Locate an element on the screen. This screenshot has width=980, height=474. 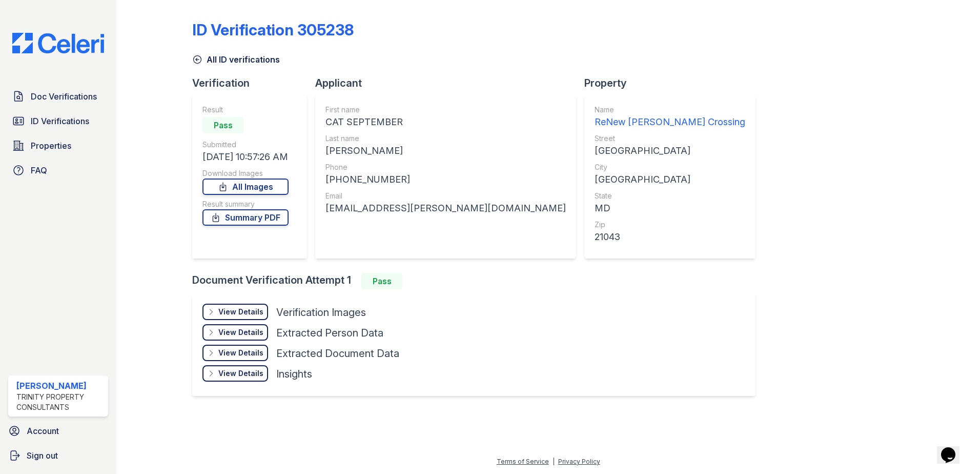
span: FAQ is located at coordinates (39, 170).